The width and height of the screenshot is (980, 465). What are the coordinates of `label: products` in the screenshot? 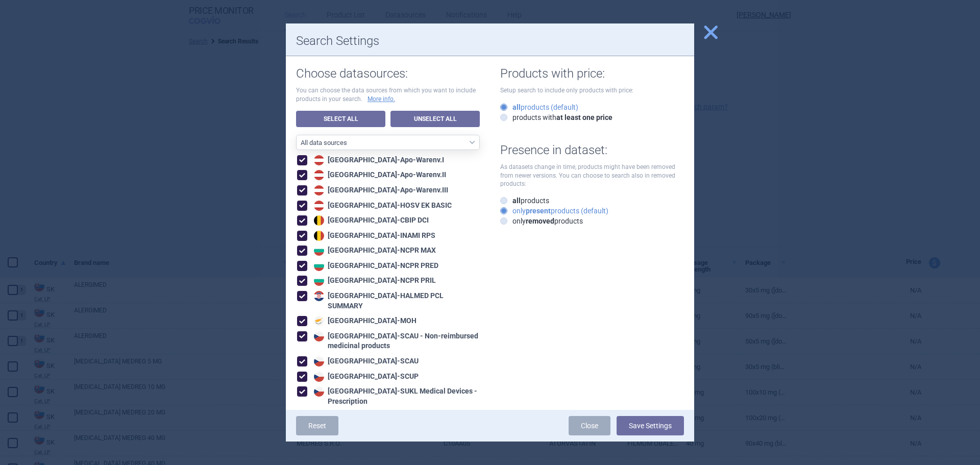 It's located at (524, 201).